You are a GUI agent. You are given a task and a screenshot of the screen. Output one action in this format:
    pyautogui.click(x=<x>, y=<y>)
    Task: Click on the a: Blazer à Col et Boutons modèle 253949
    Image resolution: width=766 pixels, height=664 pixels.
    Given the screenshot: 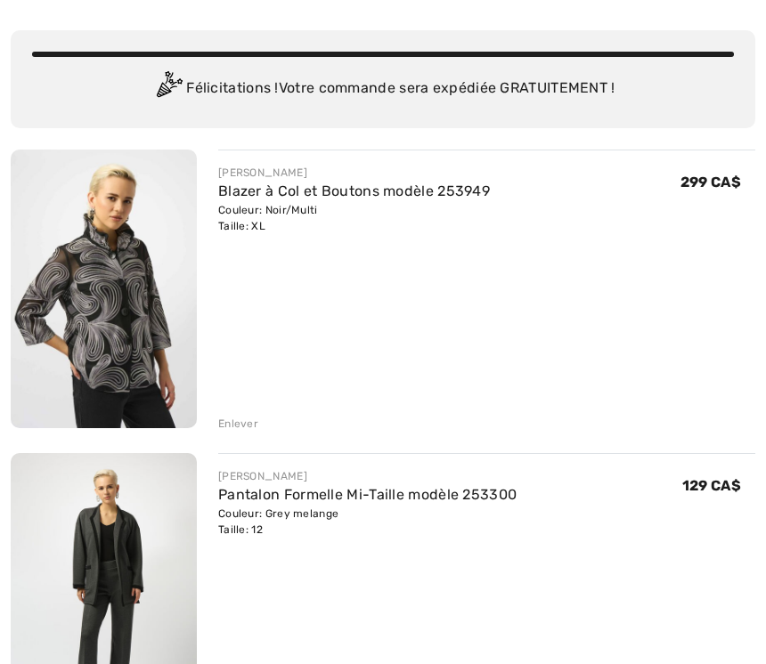 What is the action you would take?
    pyautogui.click(x=353, y=190)
    